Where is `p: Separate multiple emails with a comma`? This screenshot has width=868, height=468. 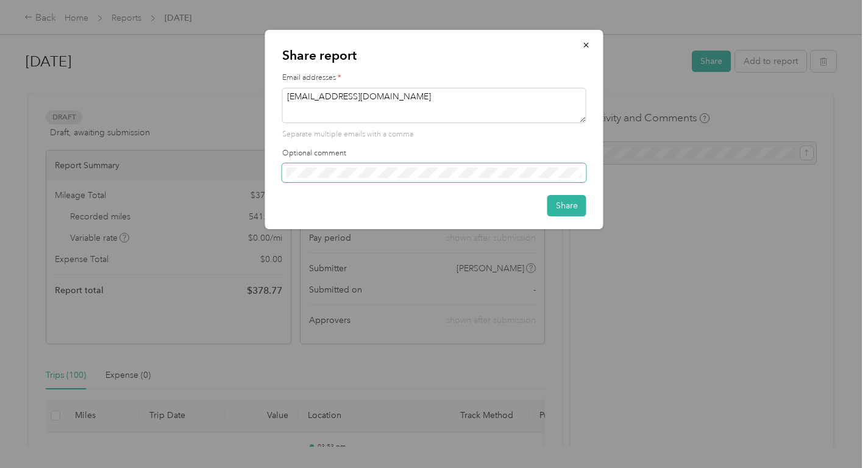 p: Separate multiple emails with a comma is located at coordinates (434, 134).